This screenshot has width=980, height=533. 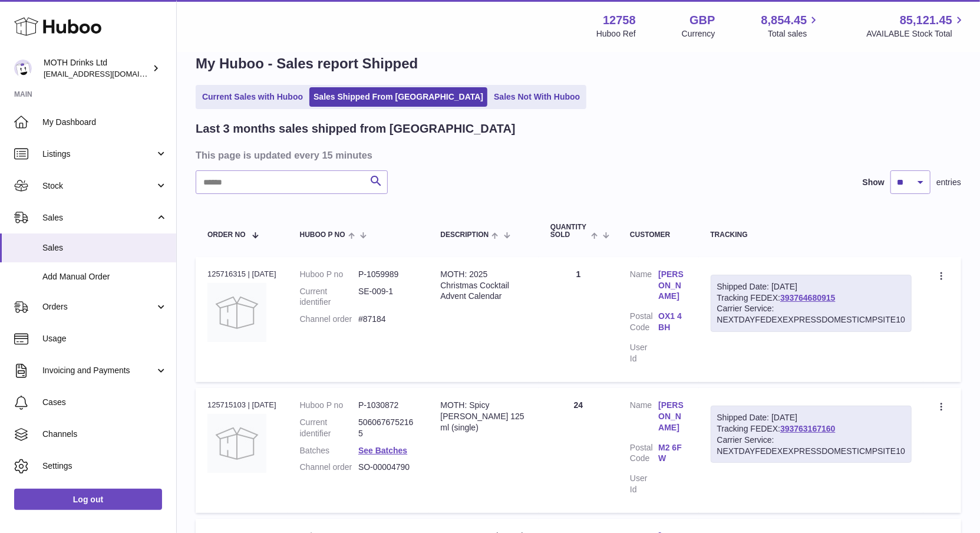 I want to click on a: M2 6FW, so click(x=673, y=454).